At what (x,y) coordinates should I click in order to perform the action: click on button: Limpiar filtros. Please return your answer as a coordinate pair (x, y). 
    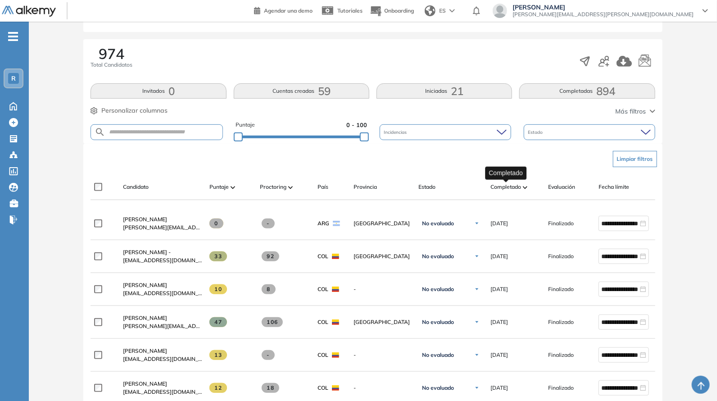
    Looking at the image, I should click on (635, 159).